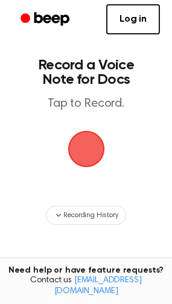  What do you see at coordinates (86, 149) in the screenshot?
I see `img: Beep Logo` at bounding box center [86, 149].